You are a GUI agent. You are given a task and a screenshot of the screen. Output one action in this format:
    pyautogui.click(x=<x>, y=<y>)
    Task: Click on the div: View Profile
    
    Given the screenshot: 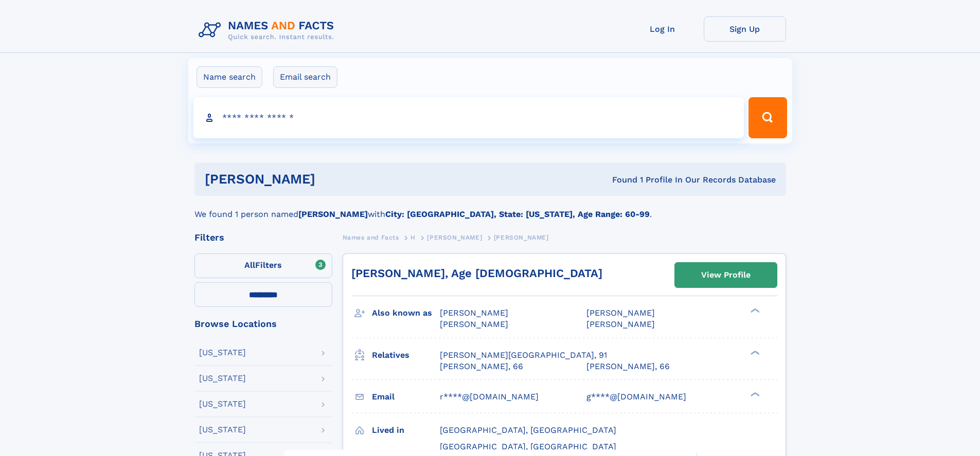 What is the action you would take?
    pyautogui.click(x=726, y=275)
    